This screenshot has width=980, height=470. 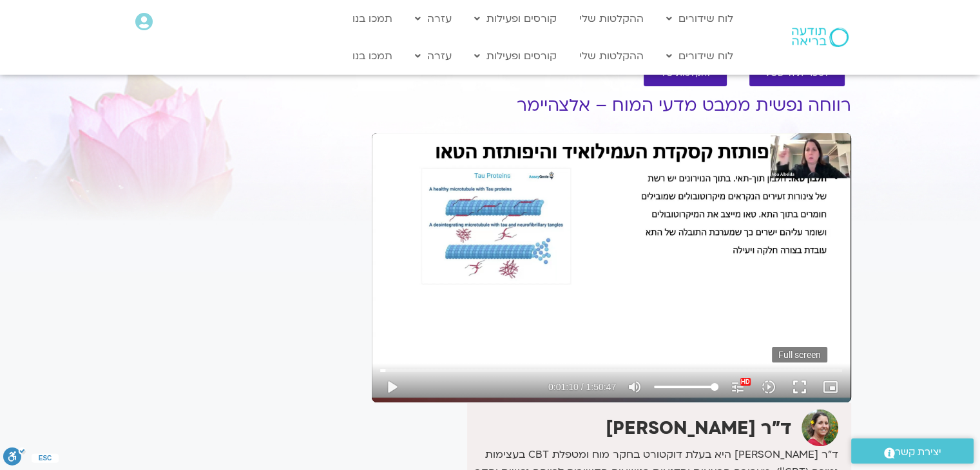 What do you see at coordinates (912, 451) in the screenshot?
I see `a: יצירת קשר` at bounding box center [912, 451].